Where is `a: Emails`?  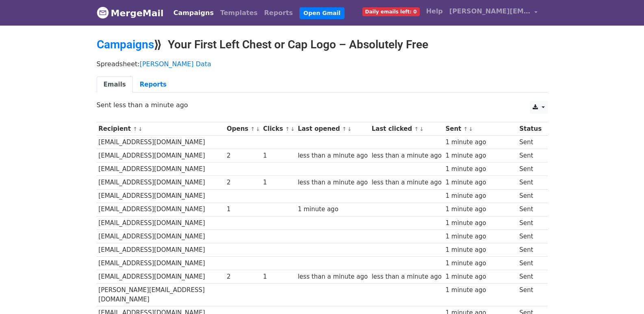
a: Emails is located at coordinates (115, 85).